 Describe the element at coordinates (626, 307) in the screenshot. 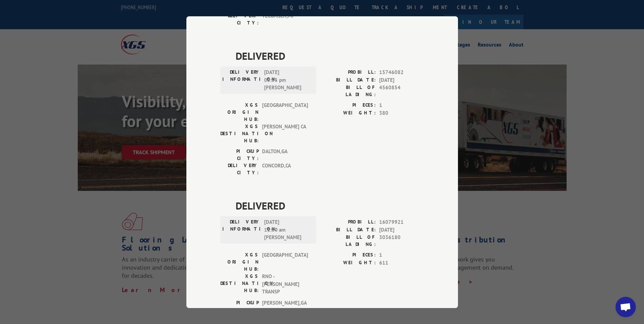

I see `div: Open chat` at that location.